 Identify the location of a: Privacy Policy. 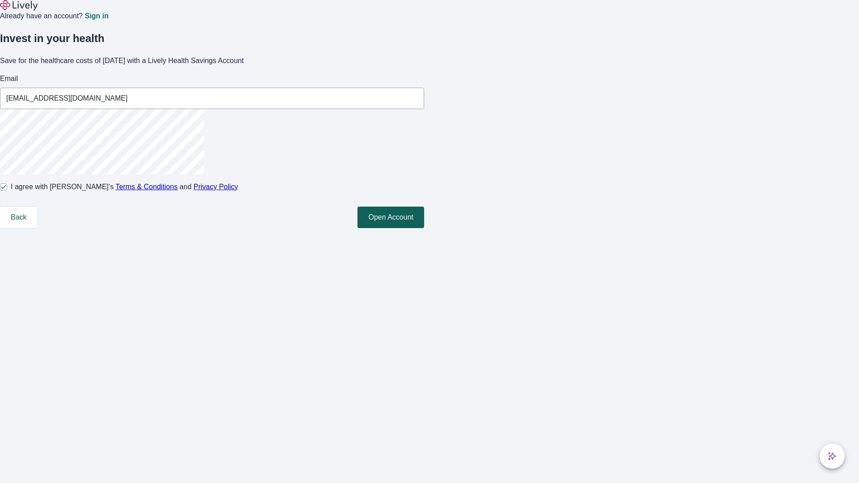
(216, 187).